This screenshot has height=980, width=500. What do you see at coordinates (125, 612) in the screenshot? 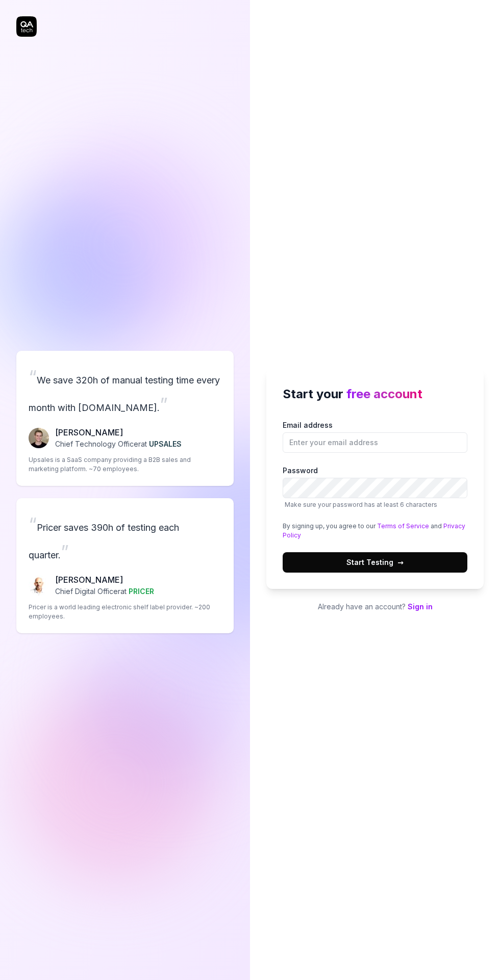
I see `p: Pricer is a world leading electronic shelf label provider. ~200 employees.` at bounding box center [125, 612].